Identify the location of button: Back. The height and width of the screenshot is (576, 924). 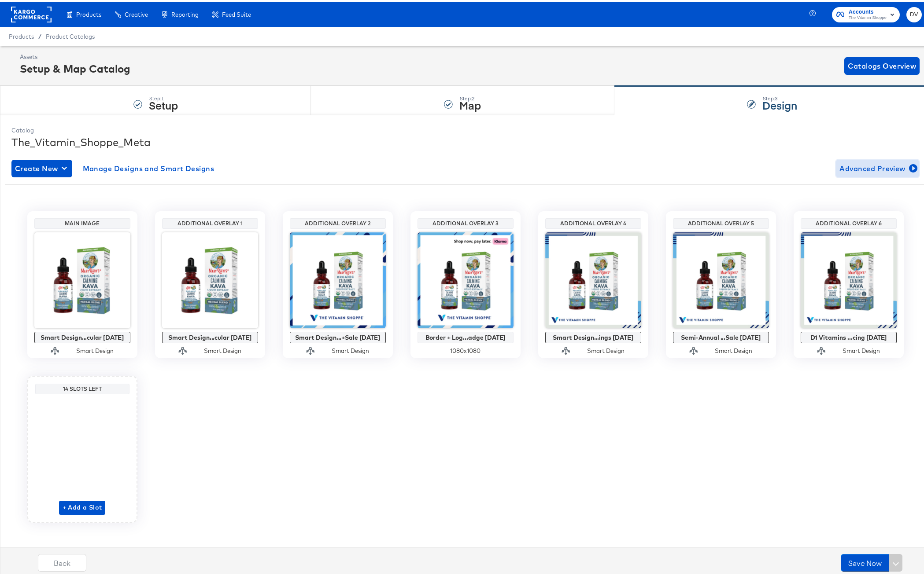
(62, 560).